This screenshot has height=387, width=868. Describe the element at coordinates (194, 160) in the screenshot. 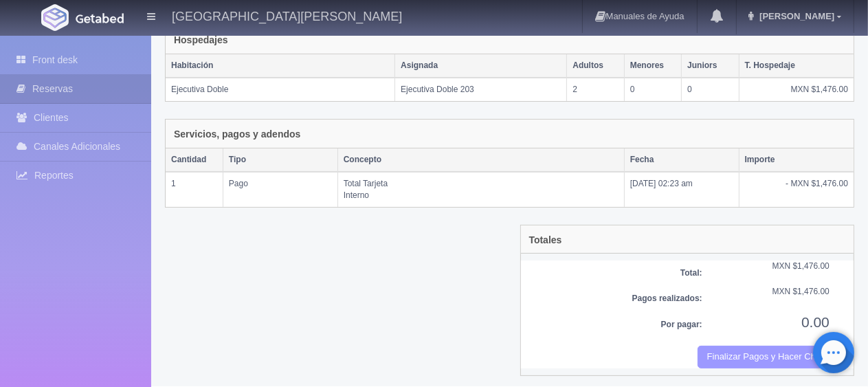

I see `th: Cantidad` at that location.